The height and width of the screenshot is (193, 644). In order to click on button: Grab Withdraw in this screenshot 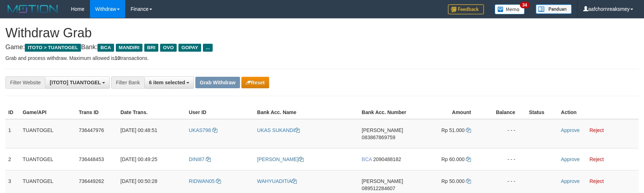, I will do `click(217, 83)`.